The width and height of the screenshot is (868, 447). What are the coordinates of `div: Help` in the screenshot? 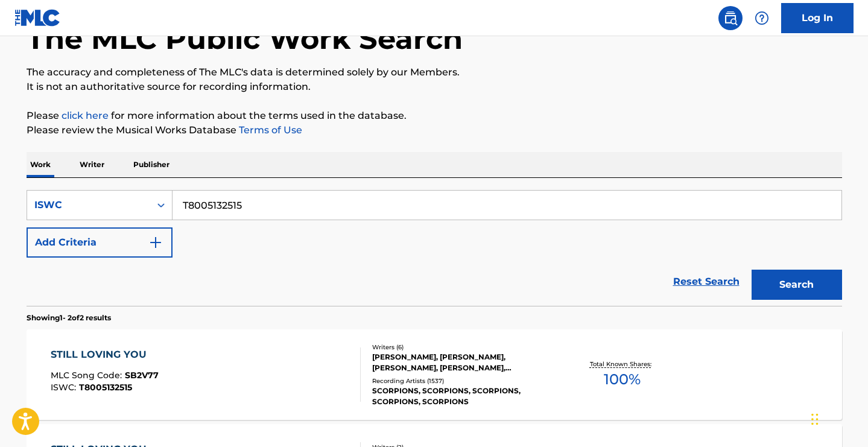 It's located at (762, 18).